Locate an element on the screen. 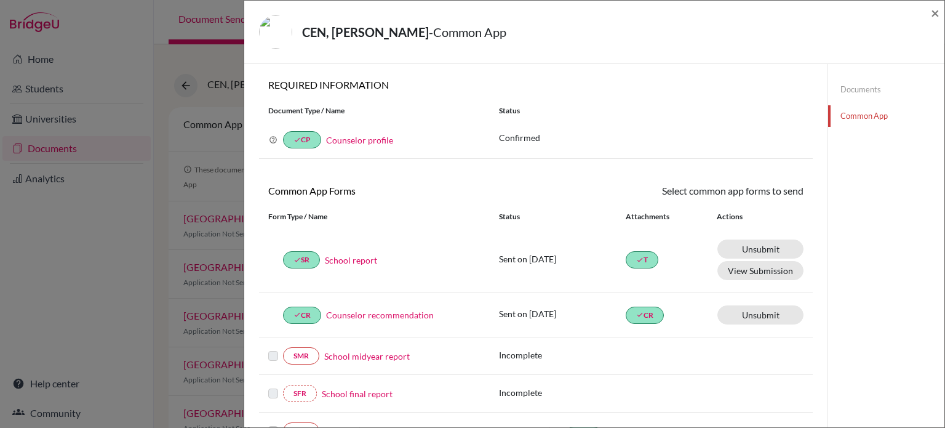 The height and width of the screenshot is (428, 945). a: School final report is located at coordinates (357, 393).